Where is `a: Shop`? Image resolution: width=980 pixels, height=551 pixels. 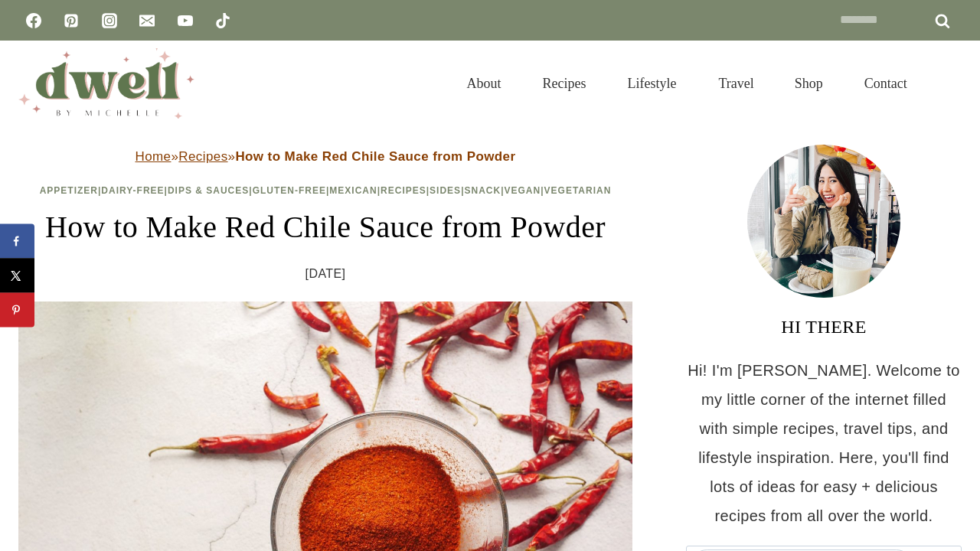 a: Shop is located at coordinates (808, 84).